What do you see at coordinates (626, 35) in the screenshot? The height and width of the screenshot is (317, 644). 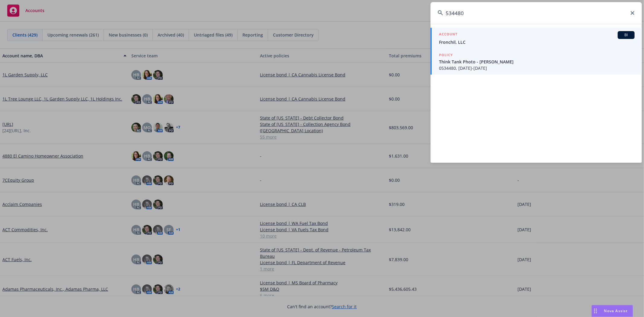 I see `span: BI` at bounding box center [626, 35].